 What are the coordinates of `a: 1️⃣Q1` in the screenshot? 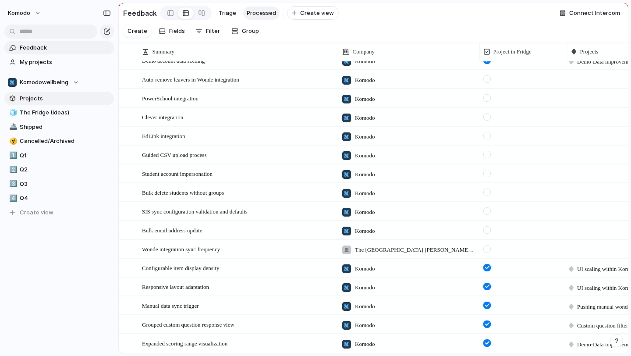 It's located at (59, 156).